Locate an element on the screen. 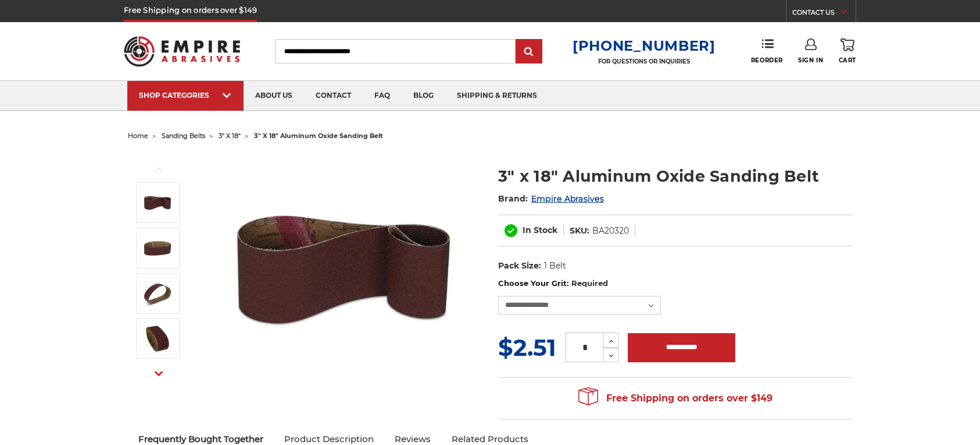 This screenshot has height=445, width=980. a: contact is located at coordinates (333, 96).